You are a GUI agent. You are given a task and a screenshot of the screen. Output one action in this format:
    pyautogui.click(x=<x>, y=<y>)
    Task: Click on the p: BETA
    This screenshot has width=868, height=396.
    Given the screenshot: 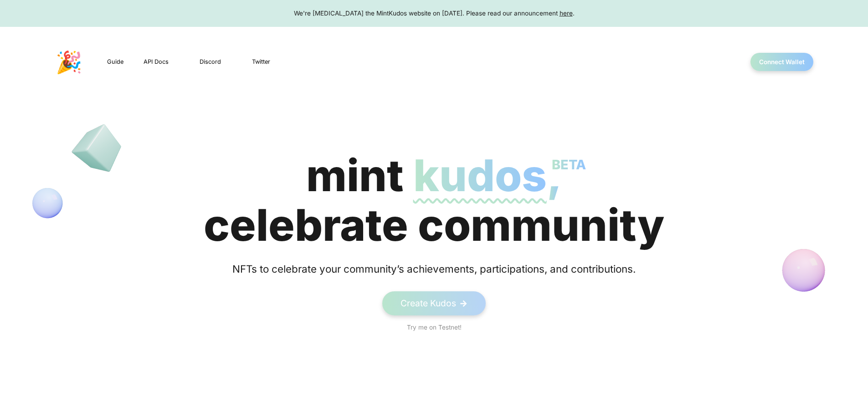 What is the action you would take?
    pyautogui.click(x=568, y=164)
    